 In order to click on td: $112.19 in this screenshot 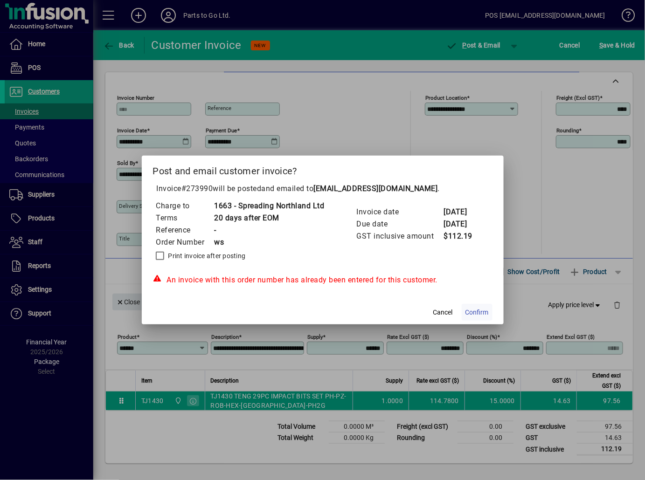, I will do `click(462, 236)`.